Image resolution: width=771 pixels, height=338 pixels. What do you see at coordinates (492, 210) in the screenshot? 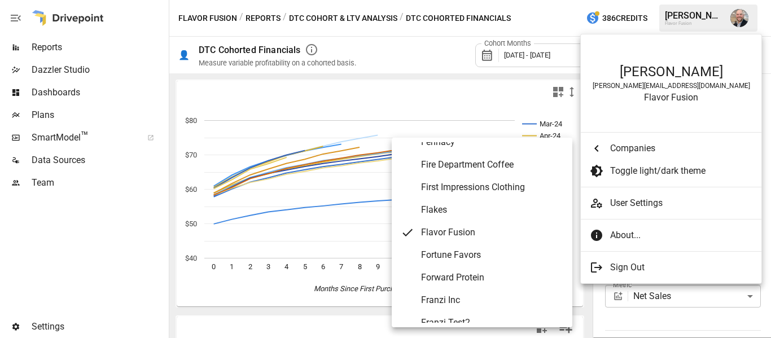
I see `span: Flakes` at bounding box center [492, 210].